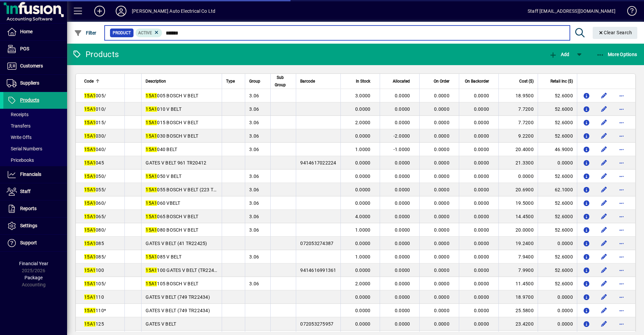 This screenshot has width=644, height=335. Describe the element at coordinates (35, 160) in the screenshot. I see `a: Pricebooks` at that location.